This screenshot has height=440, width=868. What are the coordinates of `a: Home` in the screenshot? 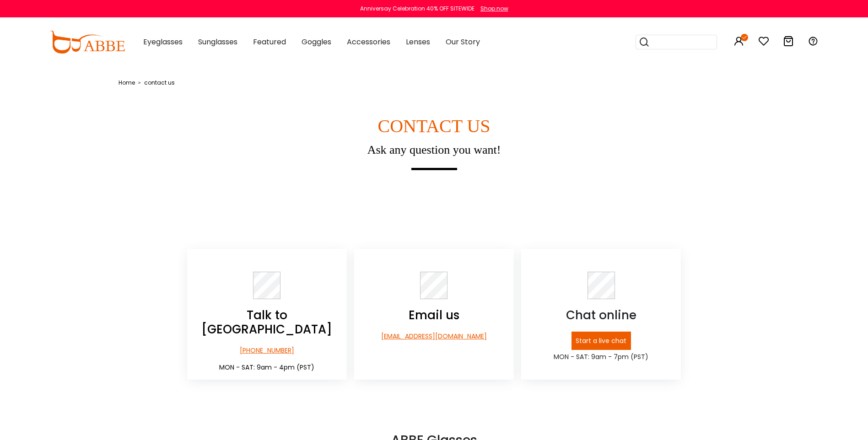 It's located at (127, 83).